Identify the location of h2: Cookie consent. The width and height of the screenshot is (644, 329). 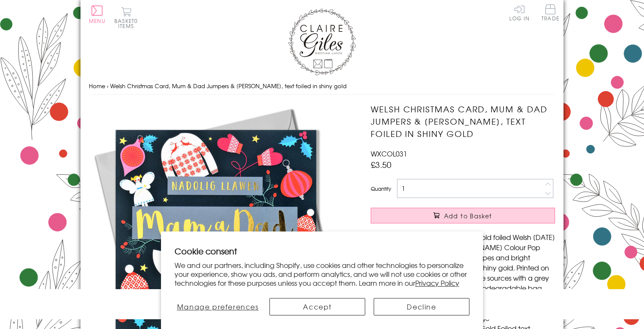
(322, 251).